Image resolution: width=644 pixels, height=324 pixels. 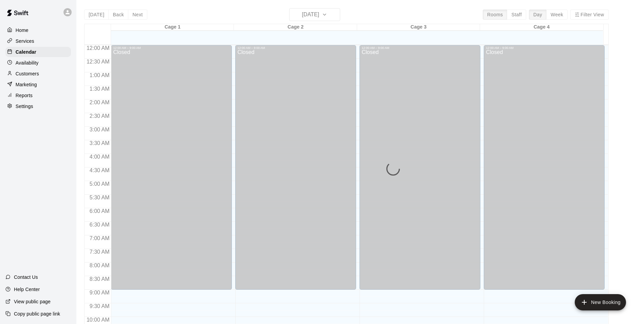 I want to click on span: 2:00 AM, so click(x=99, y=102).